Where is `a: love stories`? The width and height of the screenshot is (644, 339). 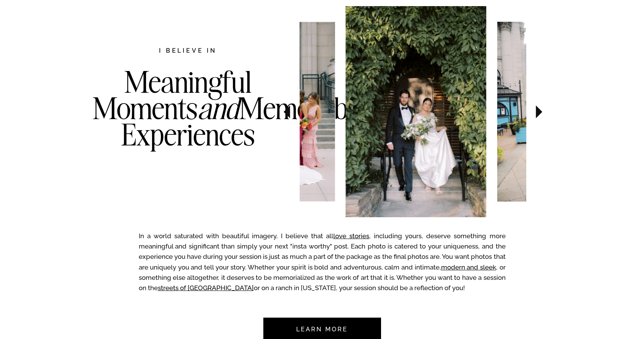 a: love stories is located at coordinates (351, 236).